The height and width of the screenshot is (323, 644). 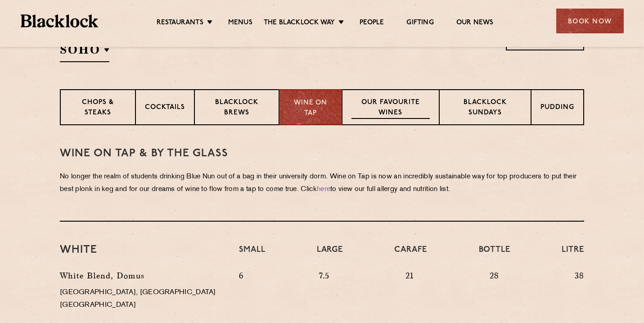 I want to click on h4: Large, so click(x=330, y=255).